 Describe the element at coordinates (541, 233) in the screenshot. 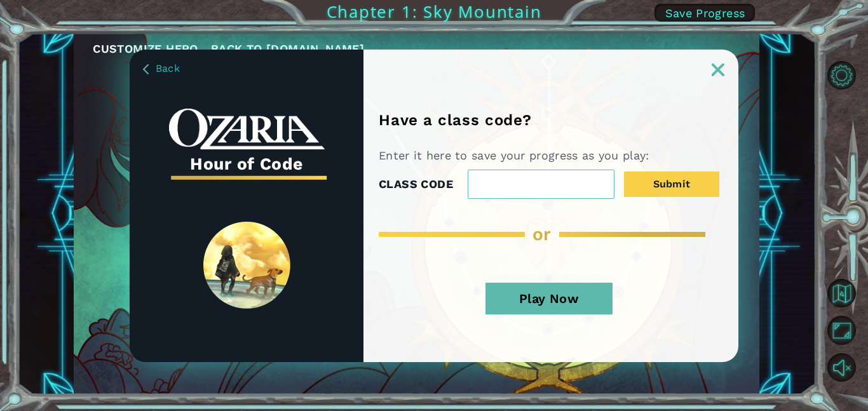

I see `span: or` at that location.